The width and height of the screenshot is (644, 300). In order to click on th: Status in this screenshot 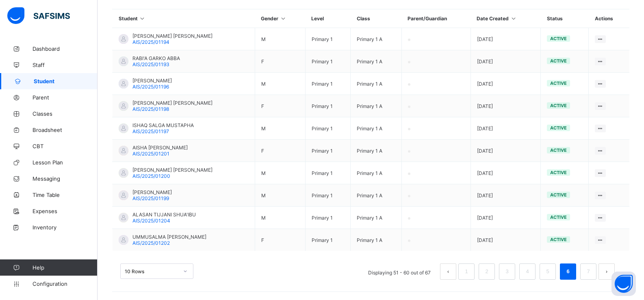, I will do `click(565, 19)`.